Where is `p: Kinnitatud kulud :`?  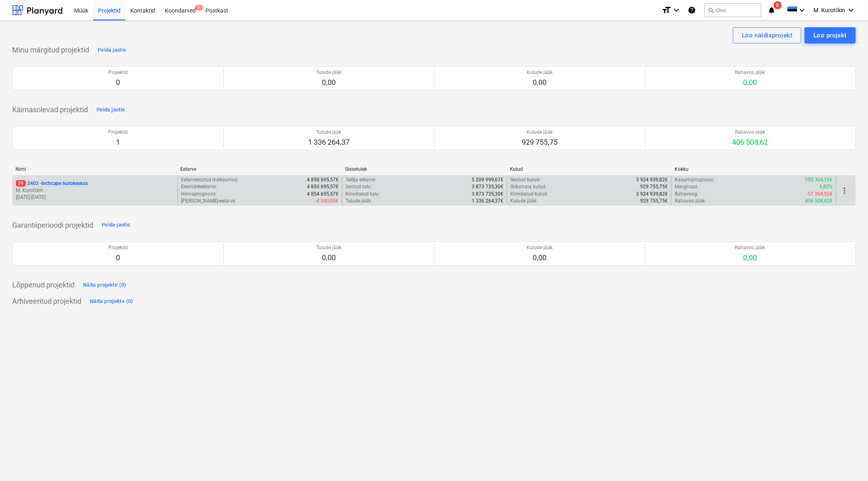
p: Kinnitatud kulud : is located at coordinates (529, 194).